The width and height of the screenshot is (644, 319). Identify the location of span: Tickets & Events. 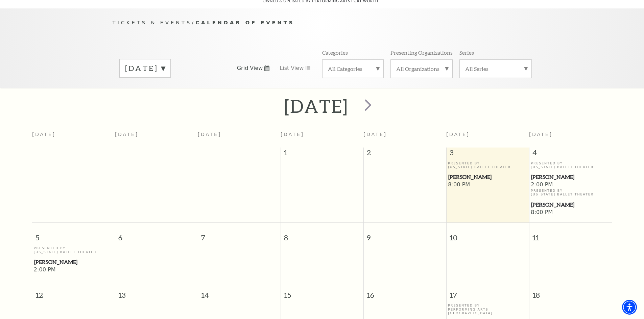
(152, 22).